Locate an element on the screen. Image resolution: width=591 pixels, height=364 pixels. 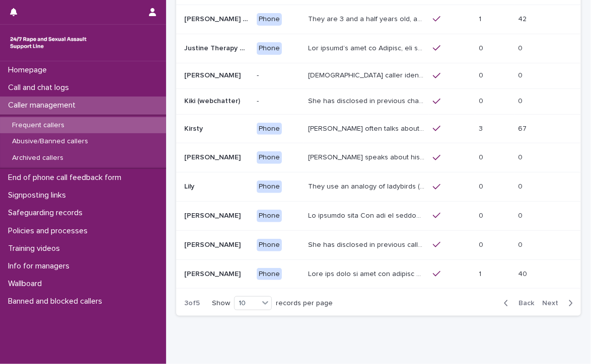
p: Signposting links is located at coordinates (39, 195).